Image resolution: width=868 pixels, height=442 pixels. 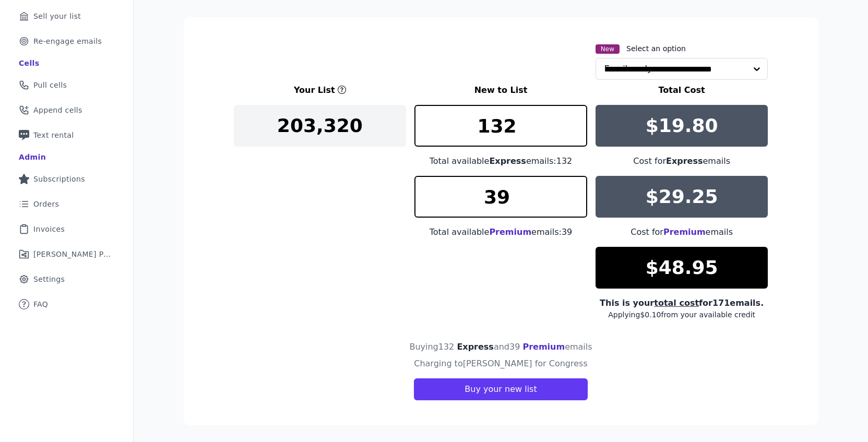 I want to click on h3: Your List, so click(x=314, y=90).